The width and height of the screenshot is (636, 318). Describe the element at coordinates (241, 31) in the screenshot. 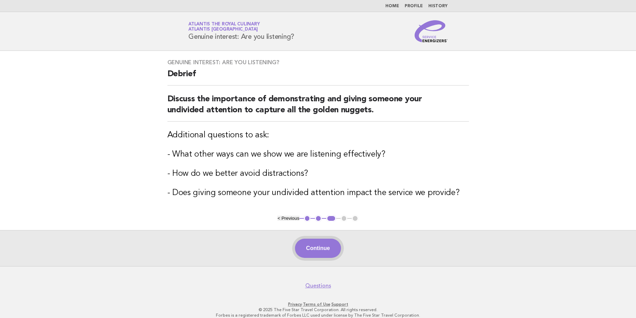

I see `h1: Genuine interest: Are you listening?` at that location.